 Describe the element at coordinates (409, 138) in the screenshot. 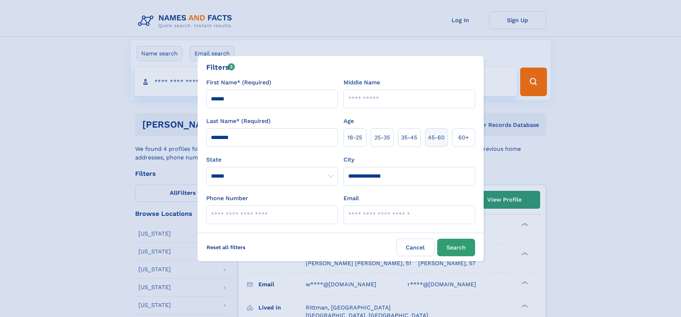

I see `span: 35‑45` at that location.